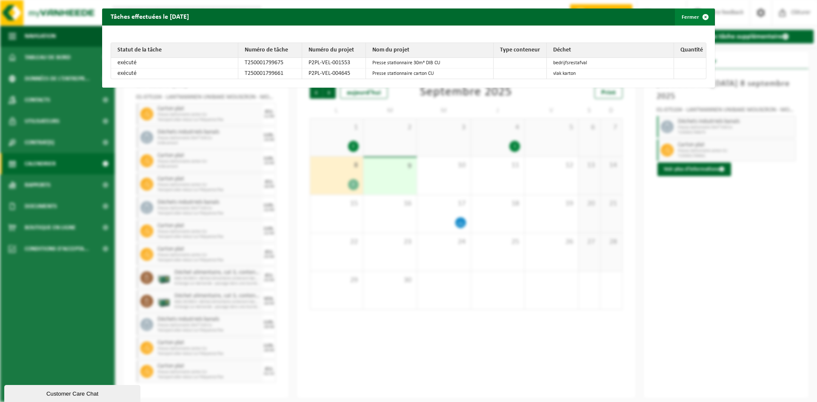  Describe the element at coordinates (429, 83) in the screenshot. I see `td: Presse stationnaire carton CU` at that location.